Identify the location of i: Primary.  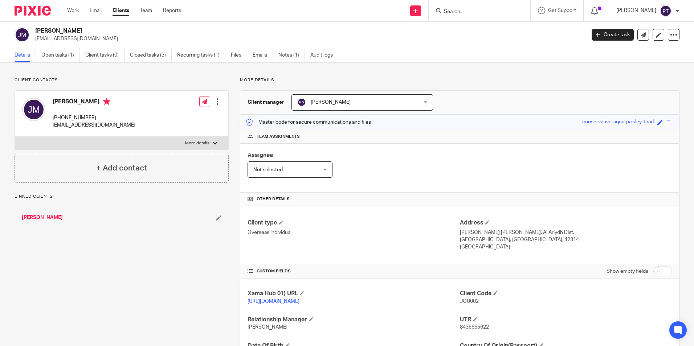
(107, 102).